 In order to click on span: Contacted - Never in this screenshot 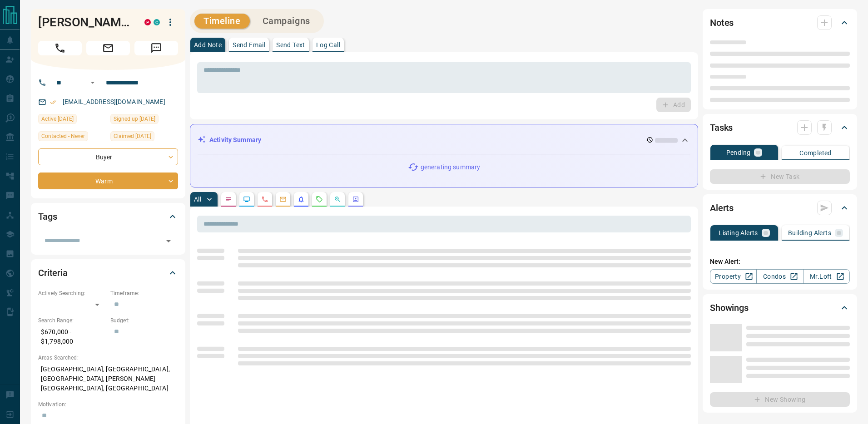, I will do `click(63, 136)`.